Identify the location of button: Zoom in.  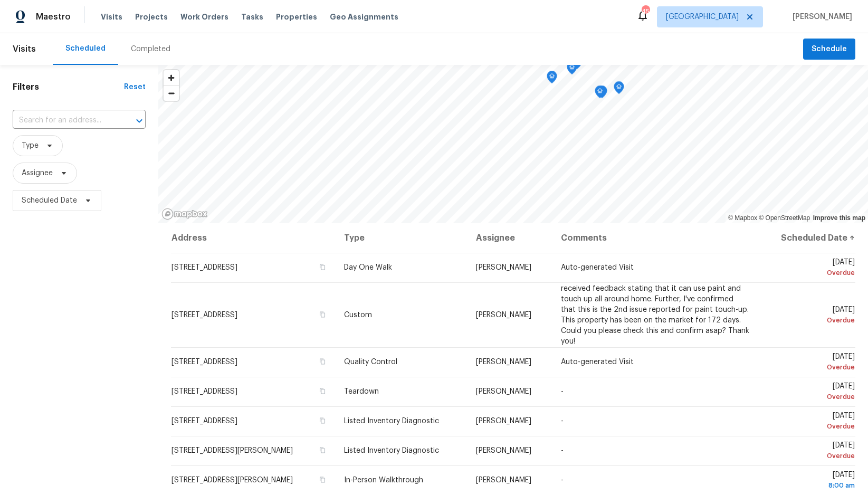
(171, 78).